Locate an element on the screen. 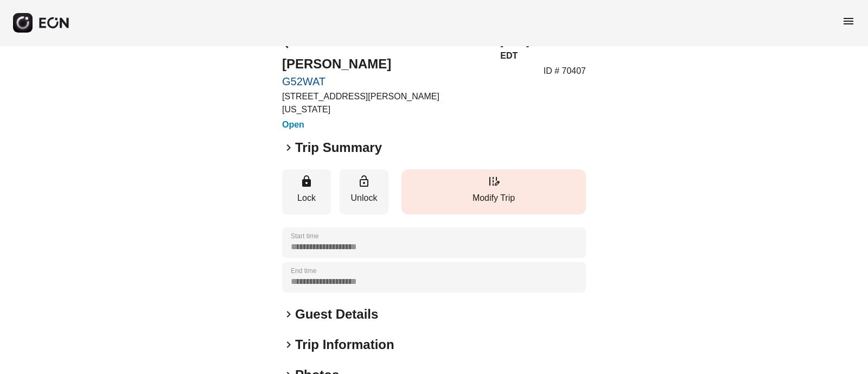  h2: Trip Summary is located at coordinates (339, 147).